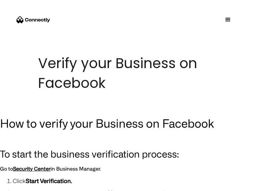  What do you see at coordinates (33, 20) in the screenshot?
I see `a: home` at bounding box center [33, 20].